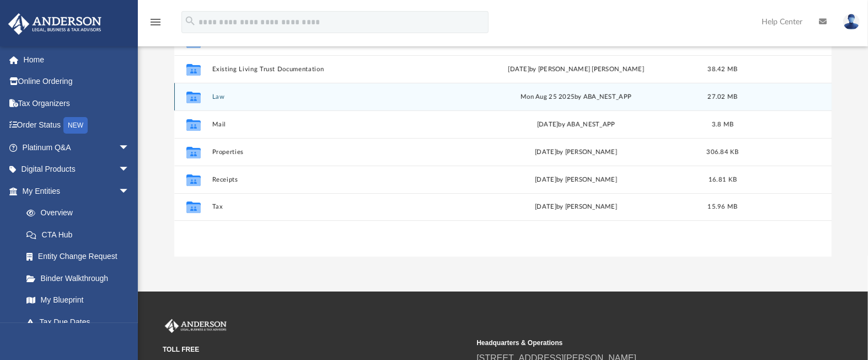  What do you see at coordinates (77, 169) in the screenshot?
I see `a: Digital Productsarrow_drop_down` at bounding box center [77, 169].